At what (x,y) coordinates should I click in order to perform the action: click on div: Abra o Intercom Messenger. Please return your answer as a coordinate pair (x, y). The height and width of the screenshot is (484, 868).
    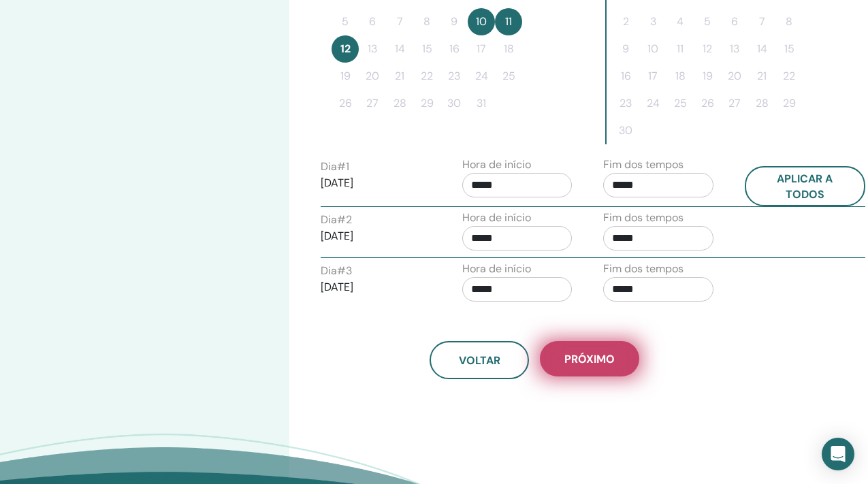
    Looking at the image, I should click on (838, 454).